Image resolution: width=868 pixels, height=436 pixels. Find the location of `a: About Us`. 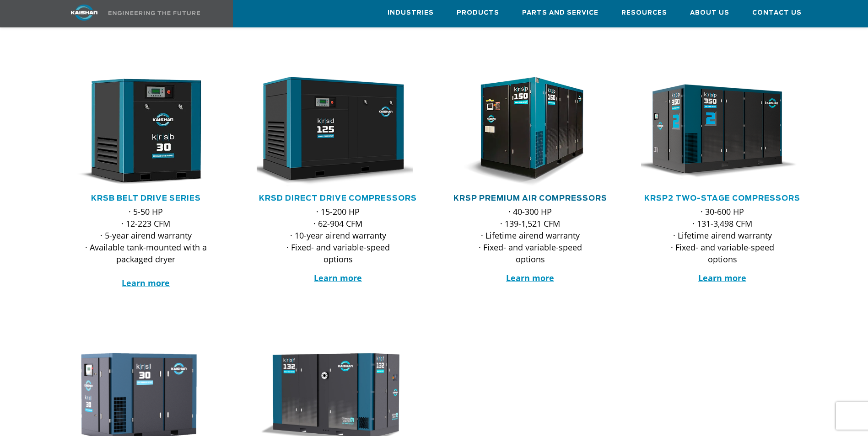

a: About Us is located at coordinates (710, 13).